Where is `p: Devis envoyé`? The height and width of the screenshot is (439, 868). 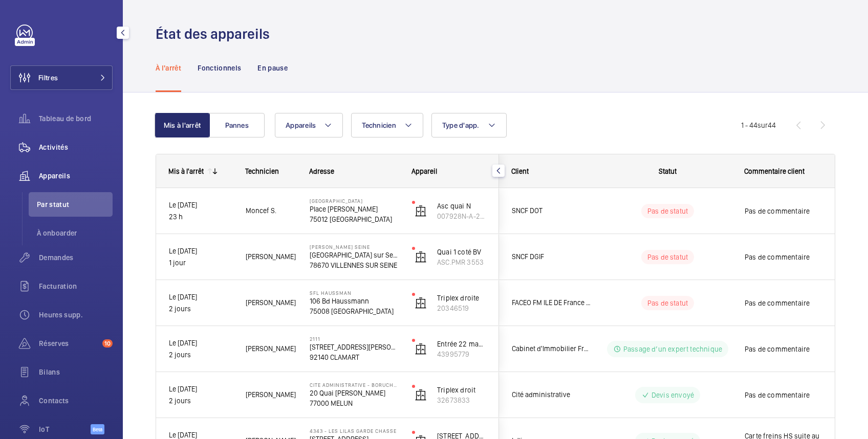
p: Devis envoyé is located at coordinates (672, 396).